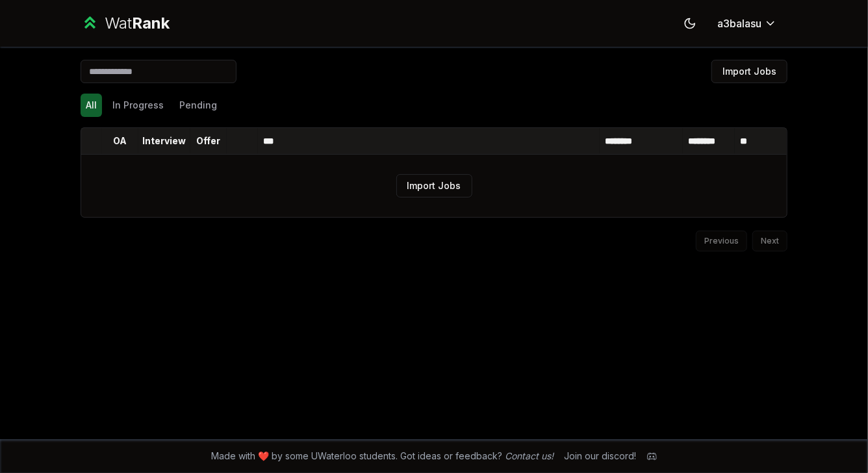 Image resolution: width=868 pixels, height=473 pixels. What do you see at coordinates (120, 141) in the screenshot?
I see `p: OA` at bounding box center [120, 141].